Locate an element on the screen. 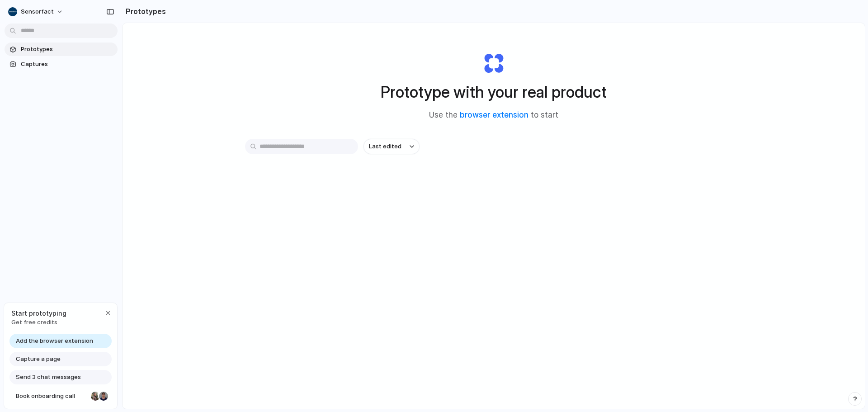 The height and width of the screenshot is (412, 868). span: Capture a page is located at coordinates (38, 359).